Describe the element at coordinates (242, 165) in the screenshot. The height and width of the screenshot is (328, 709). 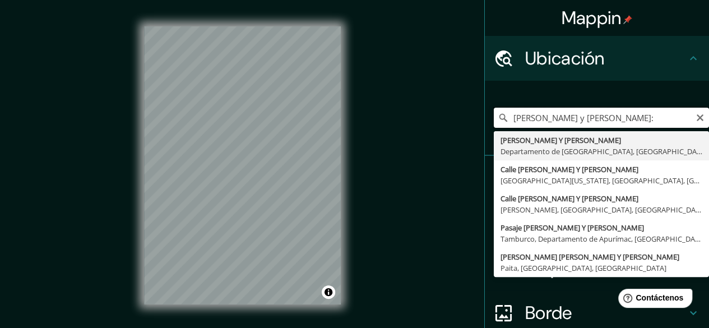
I see `canvas: Mapa` at that location.